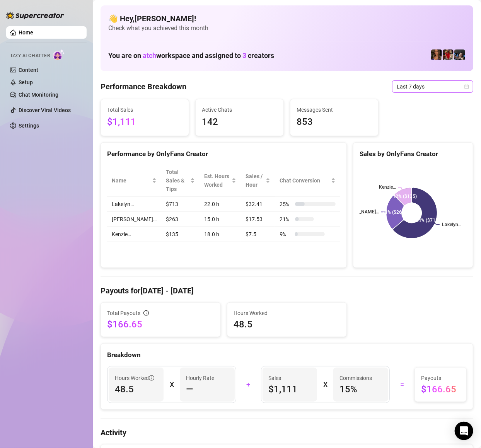  Describe the element at coordinates (224, 154) in the screenshot. I see `div: Performance by OnlyFans Creator` at that location.